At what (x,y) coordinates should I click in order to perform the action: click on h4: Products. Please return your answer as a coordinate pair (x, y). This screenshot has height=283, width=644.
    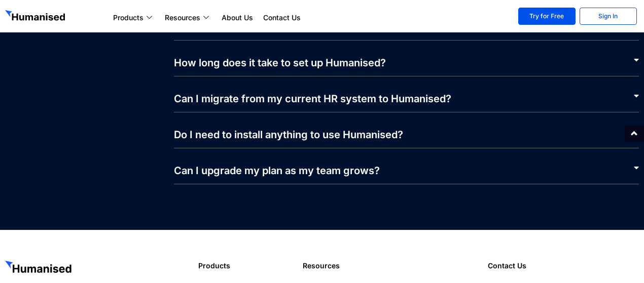
    Looking at the image, I should click on (246, 265).